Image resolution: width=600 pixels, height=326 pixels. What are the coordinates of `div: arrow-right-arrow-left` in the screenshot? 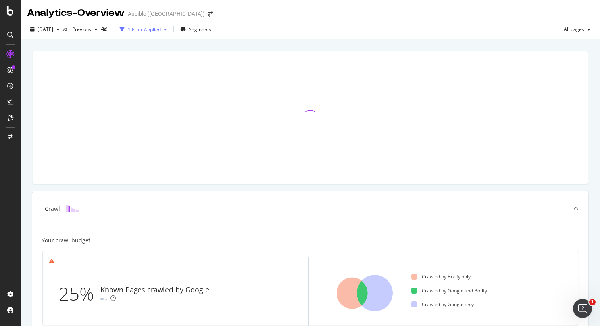 It's located at (210, 14).